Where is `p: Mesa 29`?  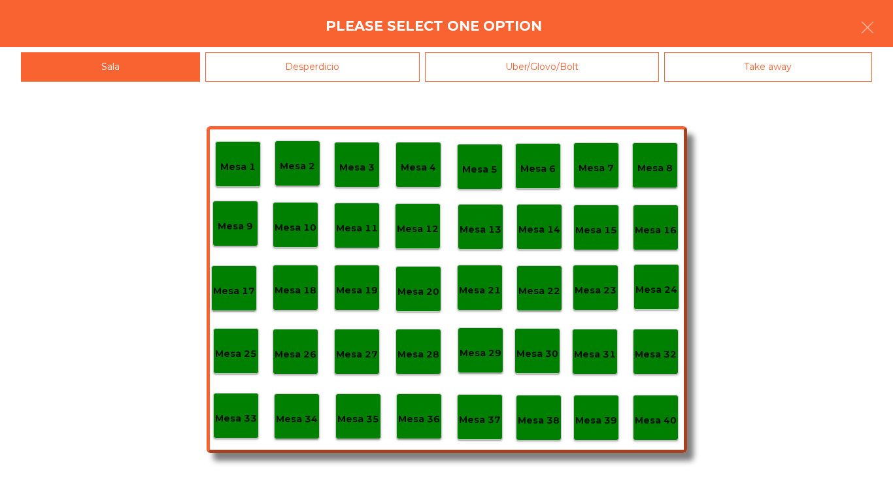 p: Mesa 29 is located at coordinates (480, 353).